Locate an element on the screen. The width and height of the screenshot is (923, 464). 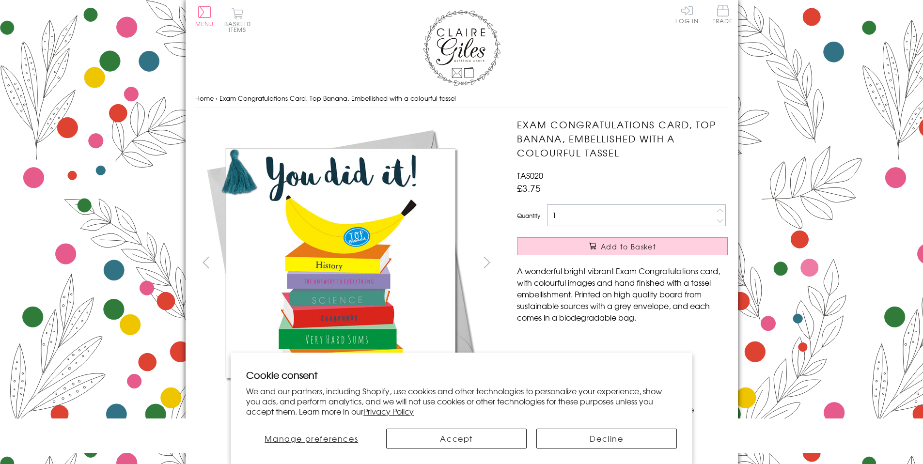
button: Accept is located at coordinates (456, 438).